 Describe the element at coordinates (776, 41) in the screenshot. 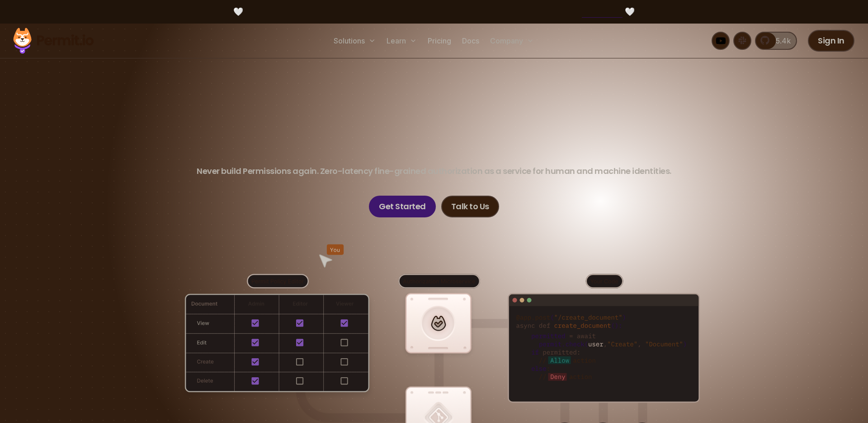

I see `a: 5.4k` at that location.